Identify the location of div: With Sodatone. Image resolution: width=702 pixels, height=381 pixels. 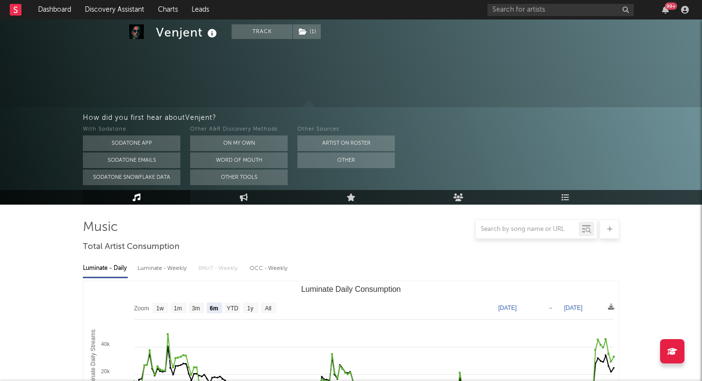
(132, 130).